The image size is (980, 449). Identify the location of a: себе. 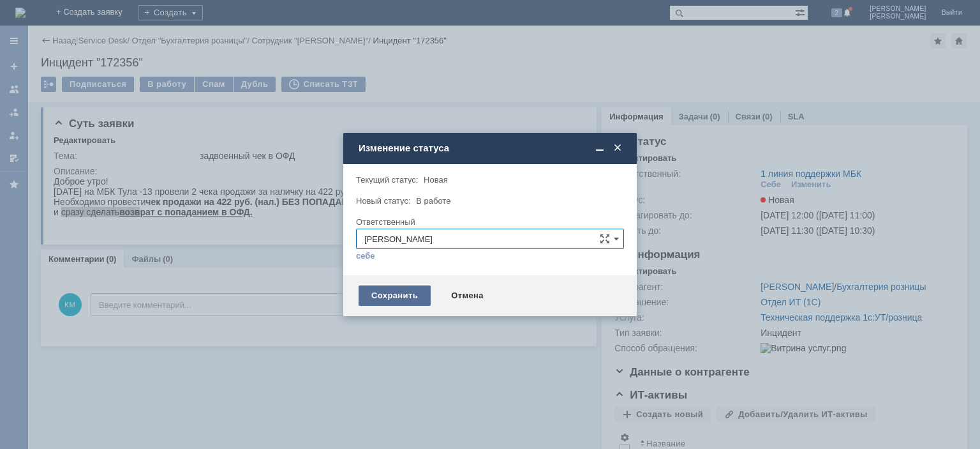
(366, 256).